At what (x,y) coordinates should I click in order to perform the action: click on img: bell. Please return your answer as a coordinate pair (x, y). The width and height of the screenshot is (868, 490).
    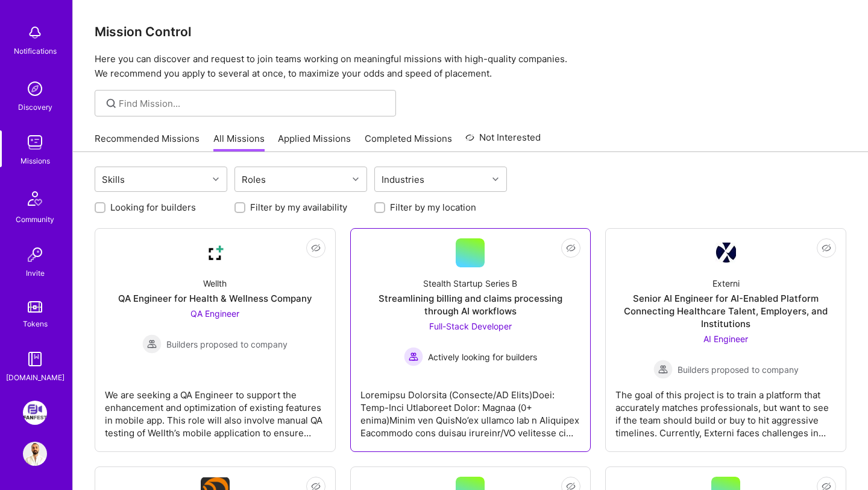
    Looking at the image, I should click on (35, 32).